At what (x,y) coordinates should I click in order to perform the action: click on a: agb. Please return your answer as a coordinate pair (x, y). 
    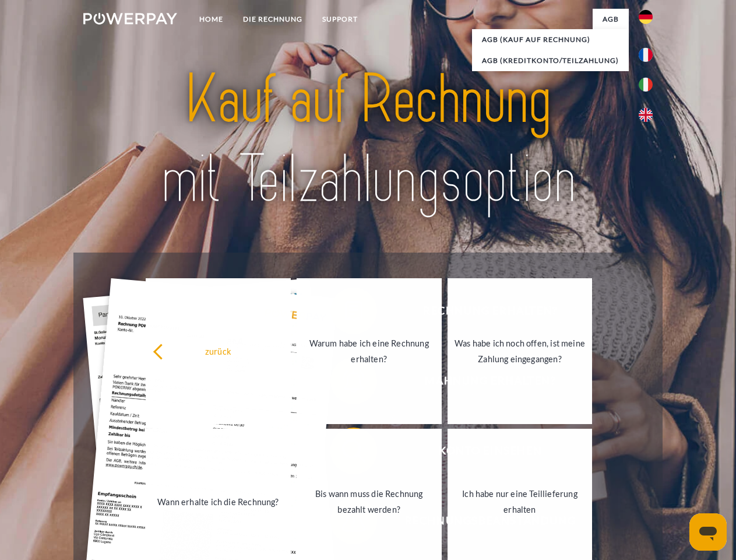
    Looking at the image, I should click on (611, 20).